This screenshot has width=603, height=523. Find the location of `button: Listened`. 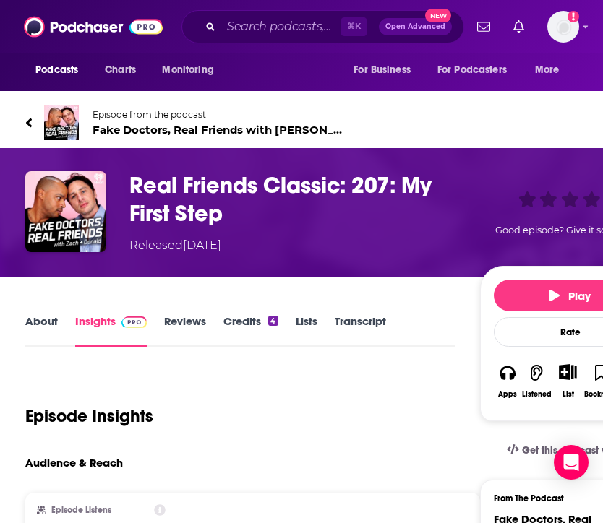

button: Listened is located at coordinates (536, 381).